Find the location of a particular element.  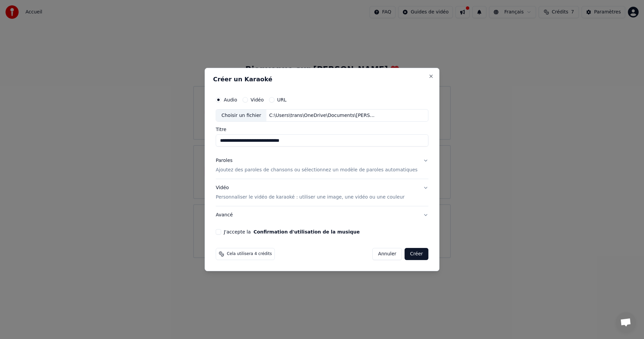

button: VidéoPersonnaliser le vidéo de karaoké : utiliser une image, une vidéo ou une couleur is located at coordinates (322, 193).